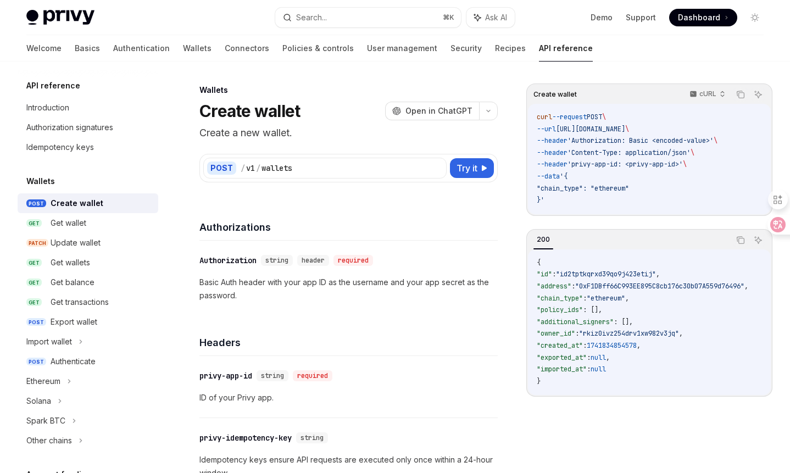 The width and height of the screenshot is (790, 473). I want to click on div: Update wallet, so click(75, 243).